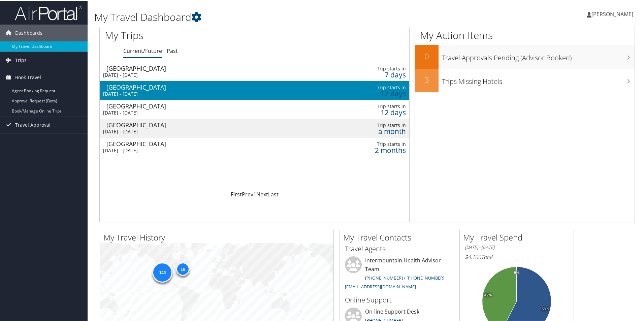  I want to click on a: Next, so click(262, 194).